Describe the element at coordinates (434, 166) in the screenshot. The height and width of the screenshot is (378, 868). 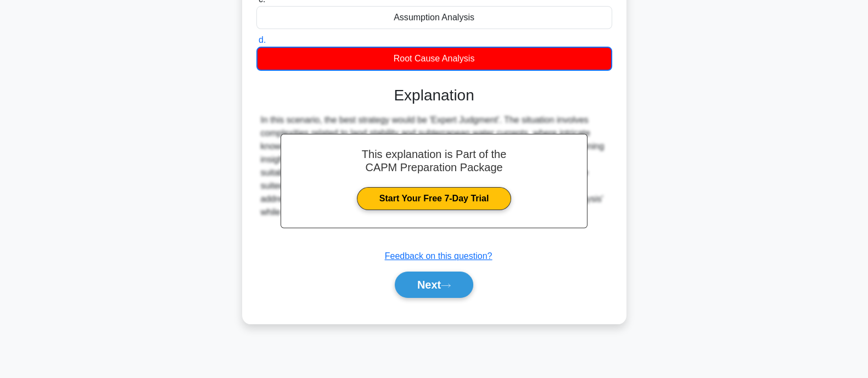
I see `div: In this scenario, the best strategy would be 'Expert Judgment'. The situation involves complexiti...` at that location.